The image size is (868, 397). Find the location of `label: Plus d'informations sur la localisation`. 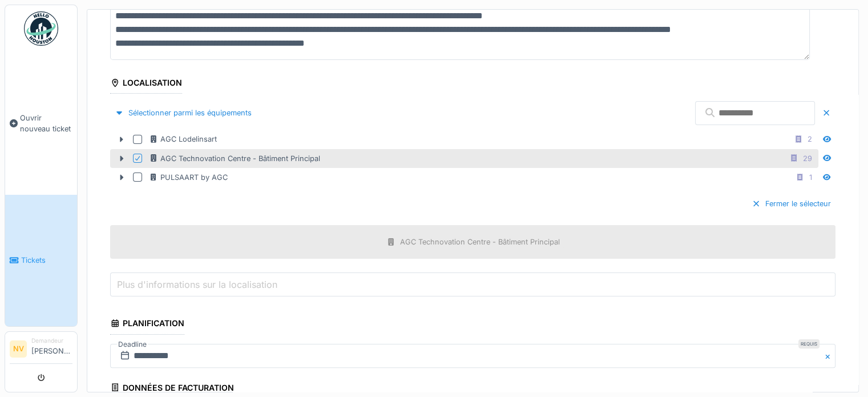

label: Plus d'informations sur la localisation is located at coordinates (197, 284).